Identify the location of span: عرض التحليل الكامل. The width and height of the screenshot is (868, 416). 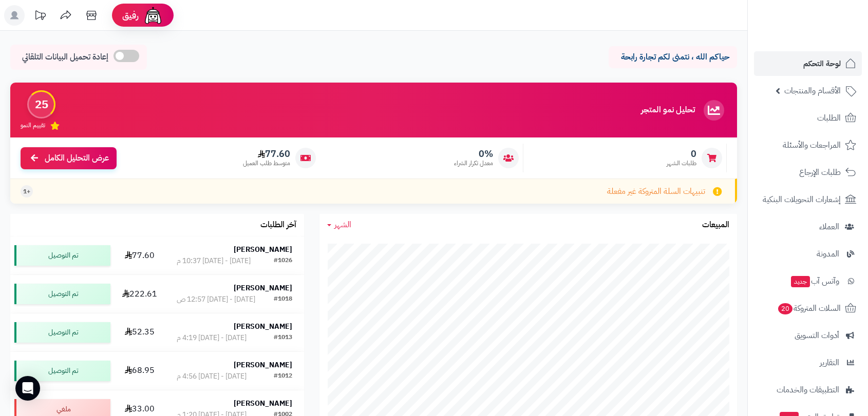
(76, 158).